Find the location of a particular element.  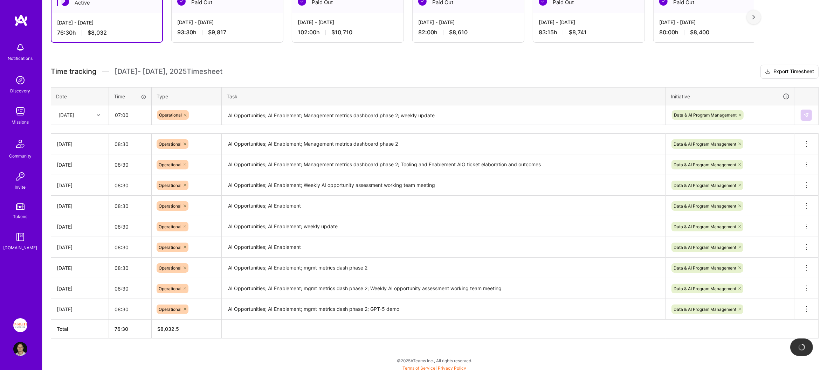

span: $8,610 is located at coordinates (458, 32).